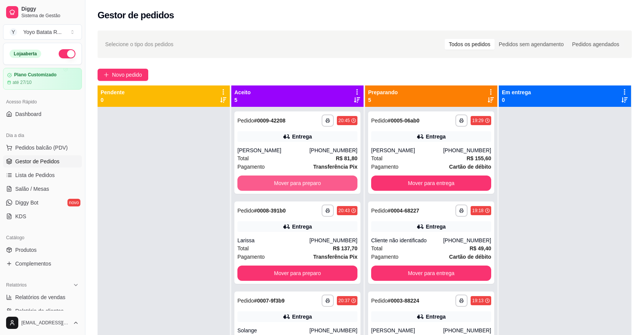 The image size is (644, 335). What do you see at coordinates (21, 216) in the screenshot?
I see `span: KDS` at bounding box center [21, 216].